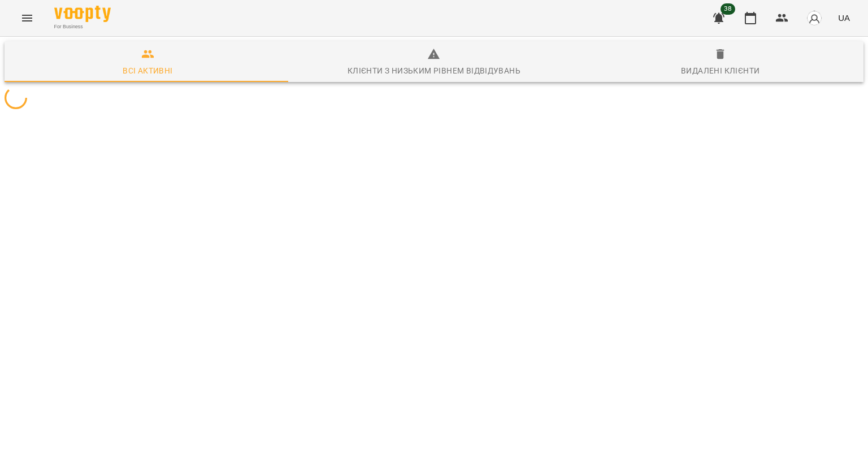 This screenshot has width=868, height=467. Describe the element at coordinates (728, 9) in the screenshot. I see `span: 38` at that location.